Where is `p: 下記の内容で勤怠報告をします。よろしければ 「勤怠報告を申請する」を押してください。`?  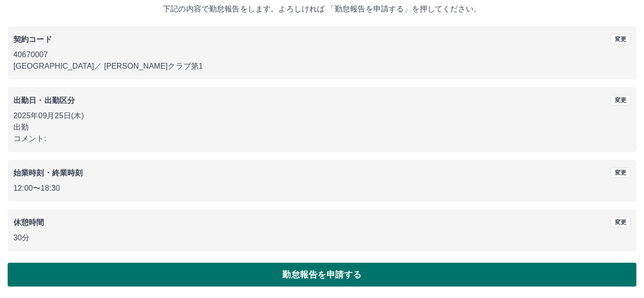 p: 下記の内容で勤怠報告をします。よろしければ 「勤怠報告を申請する」を押してください。 is located at coordinates (322, 9).